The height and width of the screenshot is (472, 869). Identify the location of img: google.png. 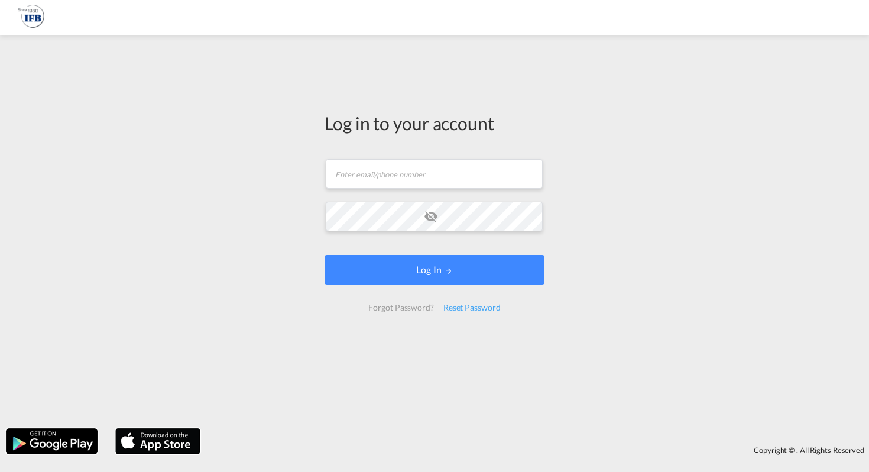
(51, 441).